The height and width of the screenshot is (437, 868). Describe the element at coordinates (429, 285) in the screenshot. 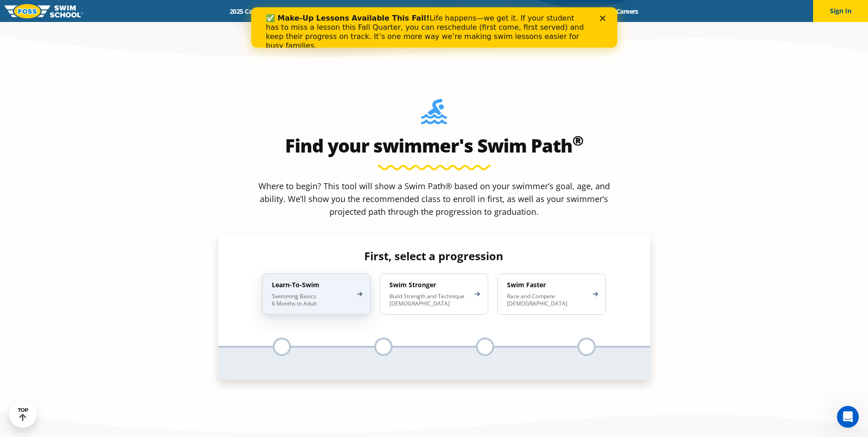

I see `h4: Swim Stronger` at that location.